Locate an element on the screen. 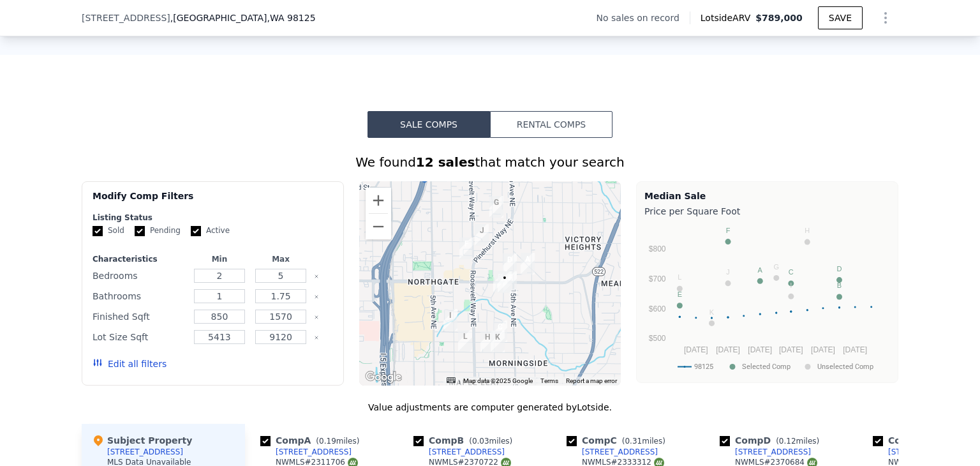 The height and width of the screenshot is (466, 980). a: Terms is located at coordinates (549, 381).